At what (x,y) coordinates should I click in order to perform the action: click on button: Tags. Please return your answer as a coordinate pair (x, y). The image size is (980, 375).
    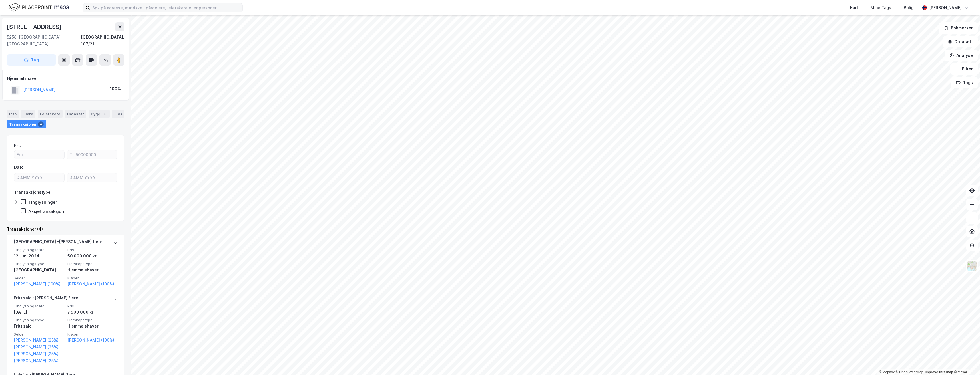
    Looking at the image, I should click on (964, 83).